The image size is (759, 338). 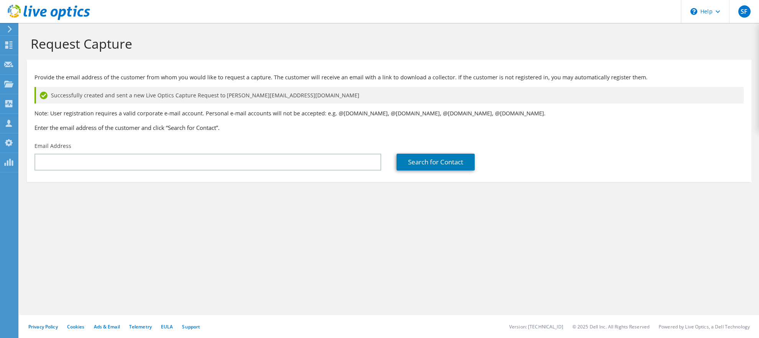 I want to click on a: Search for Contact, so click(x=436, y=162).